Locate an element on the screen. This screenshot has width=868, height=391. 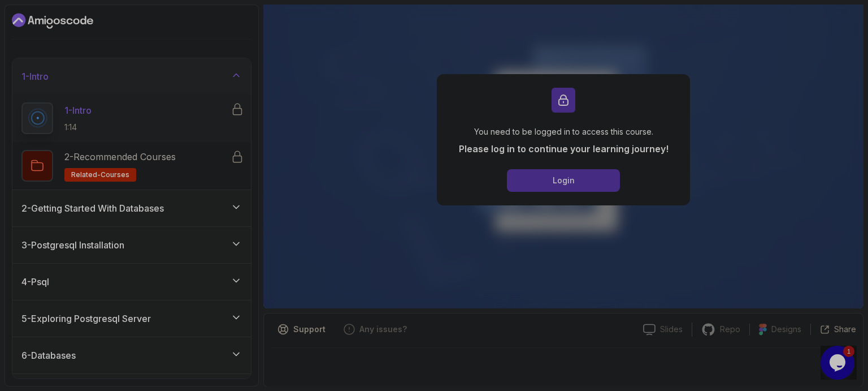
p: Slides is located at coordinates (671, 329).